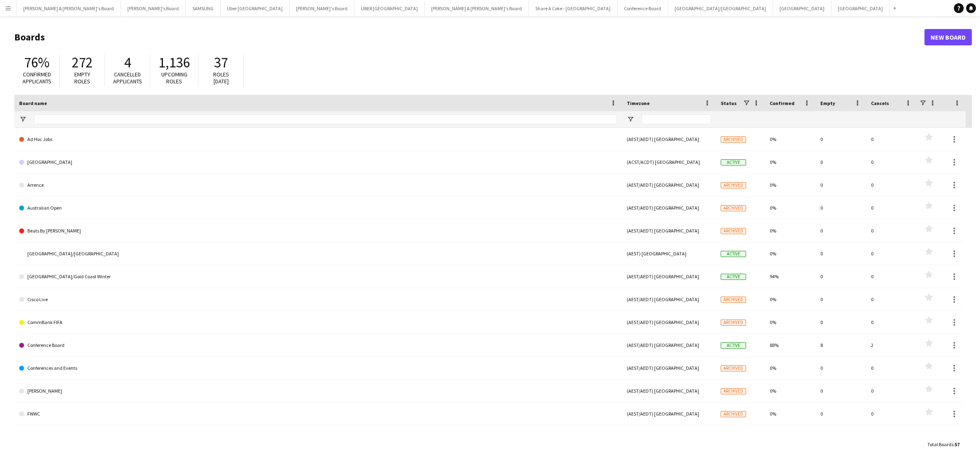  I want to click on span: 4, so click(128, 63).